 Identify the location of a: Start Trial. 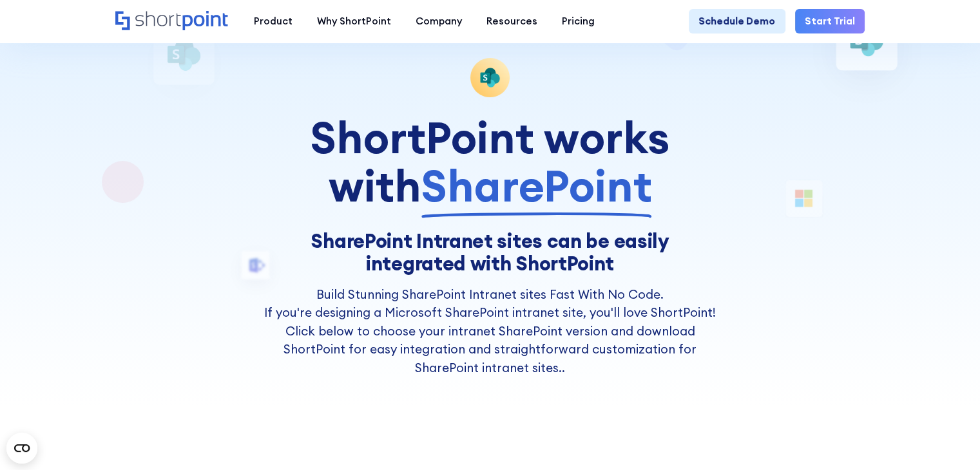
(830, 21).